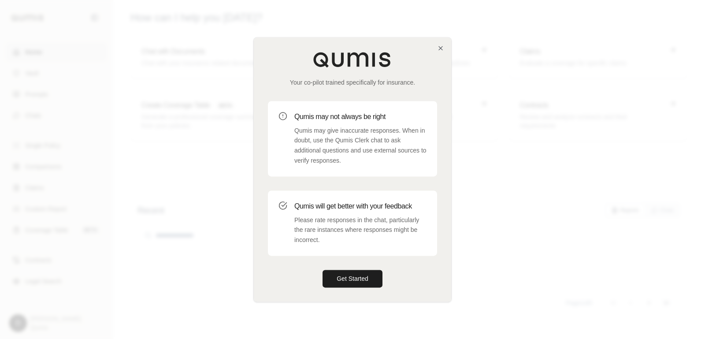  Describe the element at coordinates (360, 117) in the screenshot. I see `h3: Qumis may not always be right` at that location.